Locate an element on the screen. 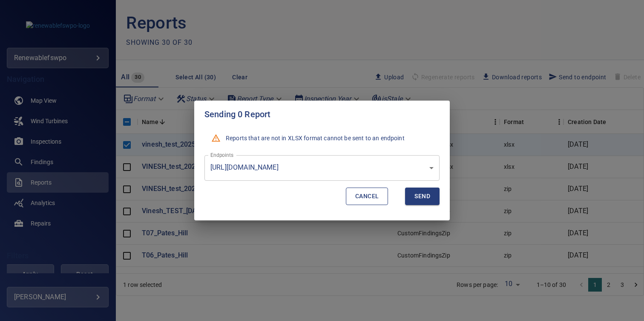 This screenshot has width=644, height=321. button: Cancel is located at coordinates (367, 196).